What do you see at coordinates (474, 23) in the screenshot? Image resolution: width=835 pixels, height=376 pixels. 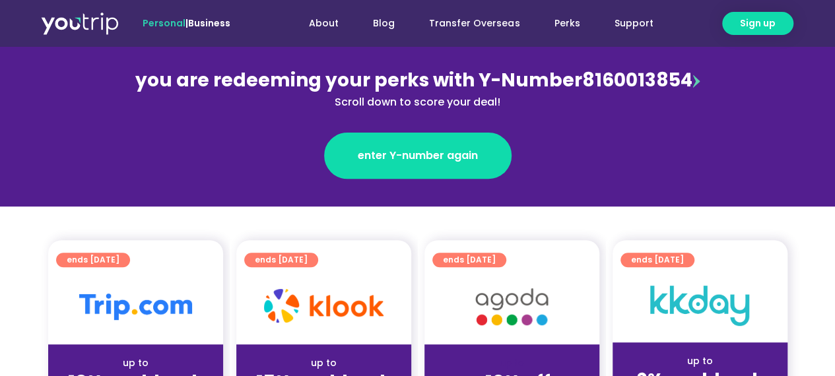 I see `a: Transfer Overseas` at bounding box center [474, 23].